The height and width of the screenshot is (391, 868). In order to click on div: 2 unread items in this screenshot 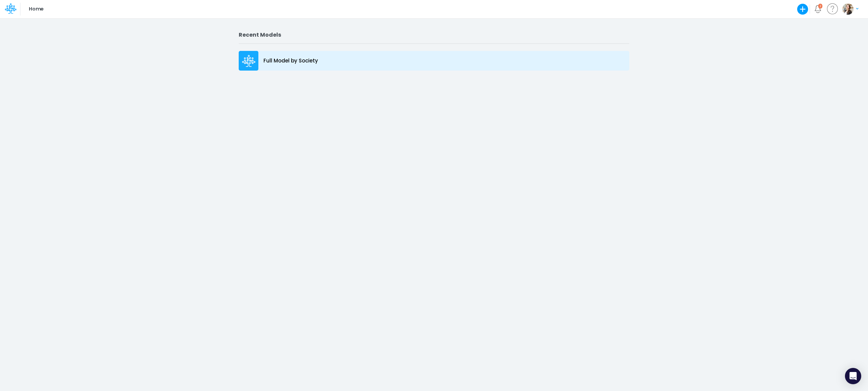, I will do `click(820, 5)`.